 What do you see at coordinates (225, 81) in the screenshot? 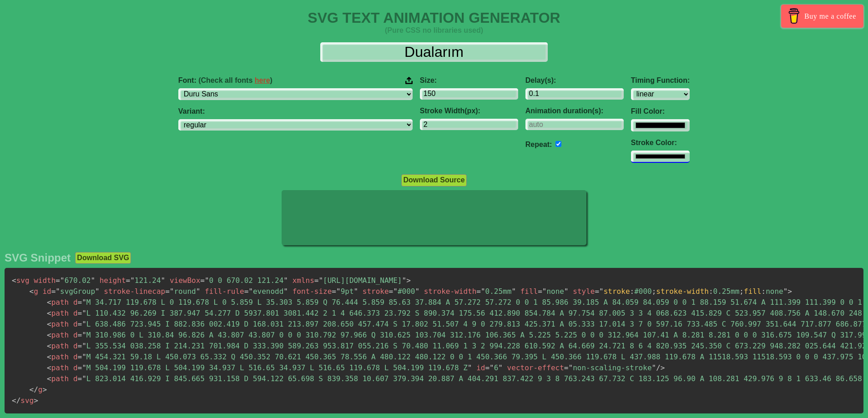
I see `span: Font:` at bounding box center [225, 81].